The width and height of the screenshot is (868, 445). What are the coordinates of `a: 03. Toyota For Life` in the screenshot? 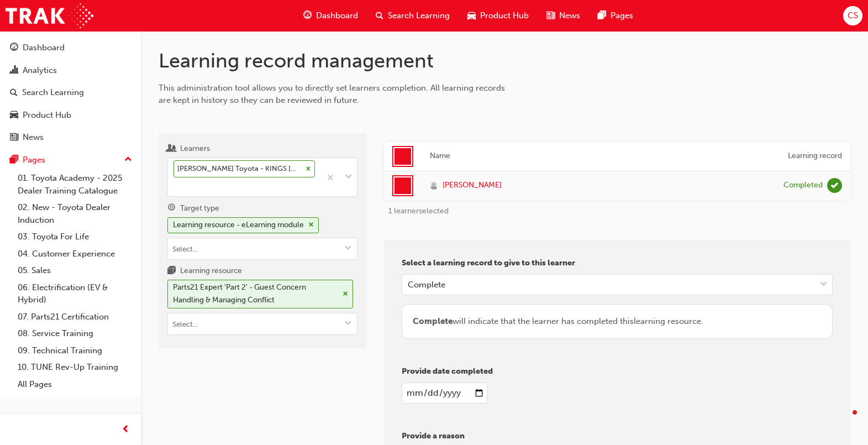 It's located at (75, 236).